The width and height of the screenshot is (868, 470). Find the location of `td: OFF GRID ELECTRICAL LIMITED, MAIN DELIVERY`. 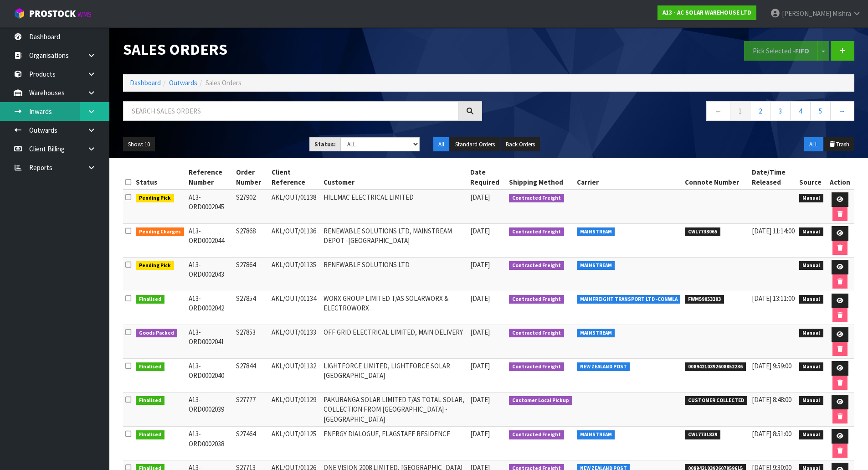

td: OFF GRID ELECTRICAL LIMITED, MAIN DELIVERY is located at coordinates (395, 342).